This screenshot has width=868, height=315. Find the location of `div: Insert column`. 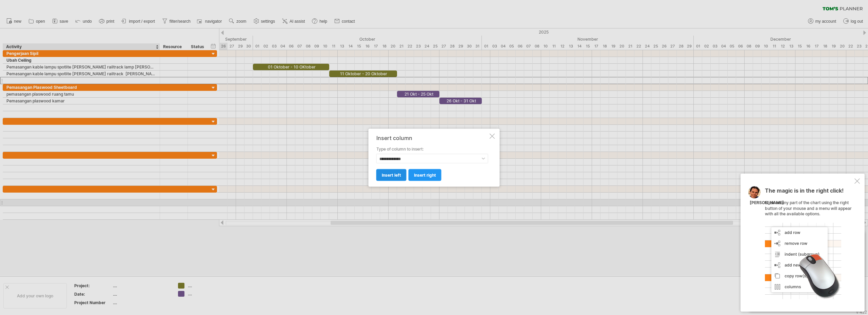

div: Insert column is located at coordinates (433, 137).